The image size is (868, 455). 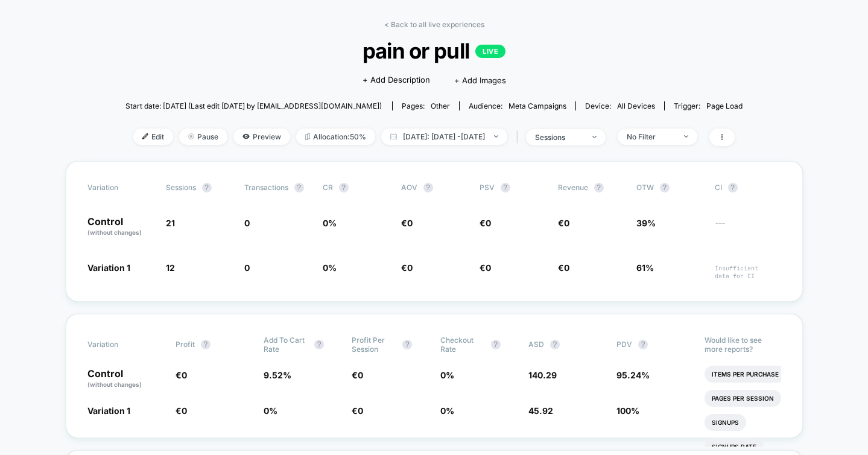 I want to click on span: Add To Cart Rate, so click(x=285, y=344).